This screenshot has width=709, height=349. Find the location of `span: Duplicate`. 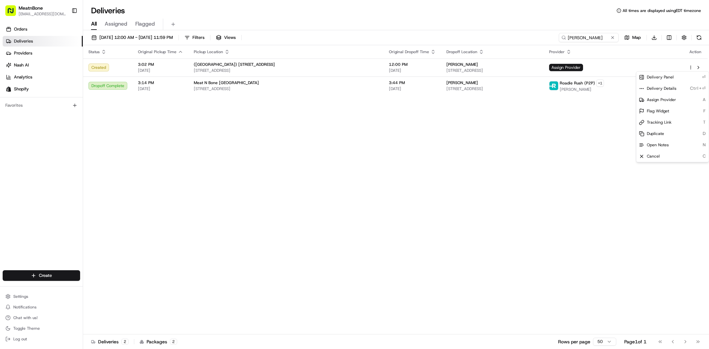

span: Duplicate is located at coordinates (655, 134).